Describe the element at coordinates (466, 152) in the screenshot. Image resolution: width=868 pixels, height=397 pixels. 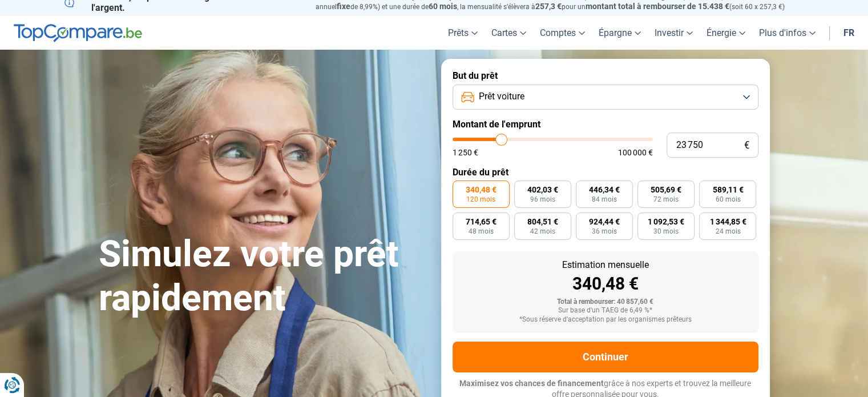
I see `span: 1 250 €` at that location.